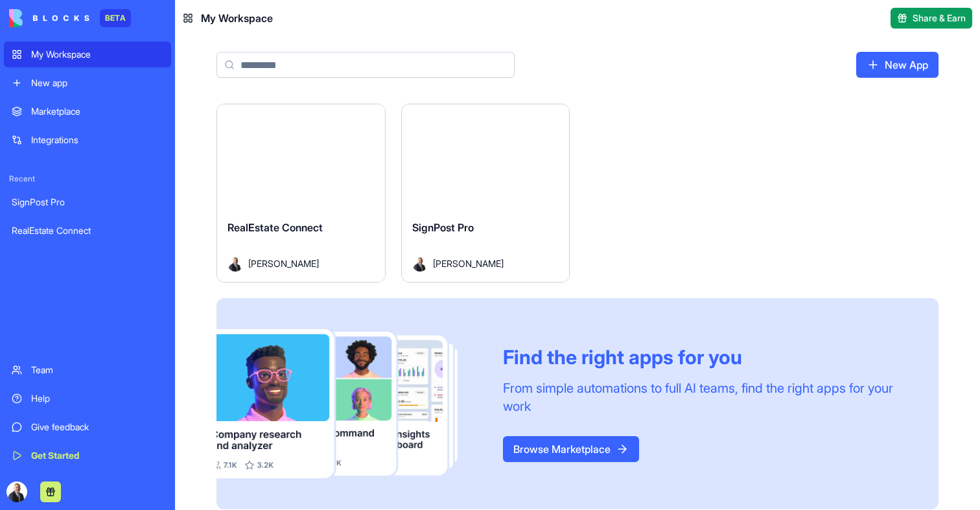 This screenshot has width=980, height=510. I want to click on a: My Workspace, so click(87, 54).